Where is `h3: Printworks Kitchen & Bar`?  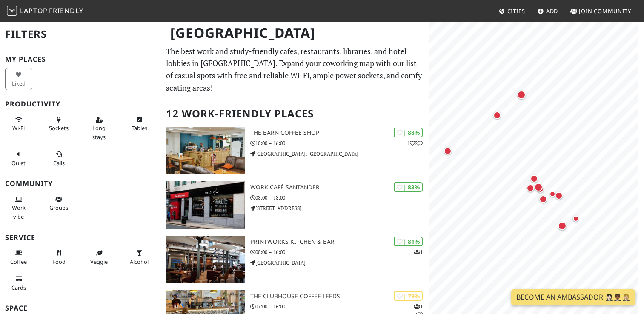 h3: Printworks Kitchen & Bar is located at coordinates (340, 242).